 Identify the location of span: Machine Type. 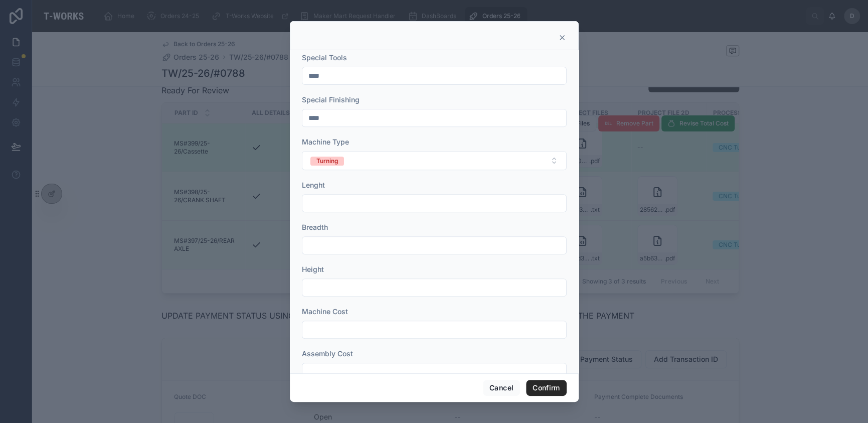
(325, 141).